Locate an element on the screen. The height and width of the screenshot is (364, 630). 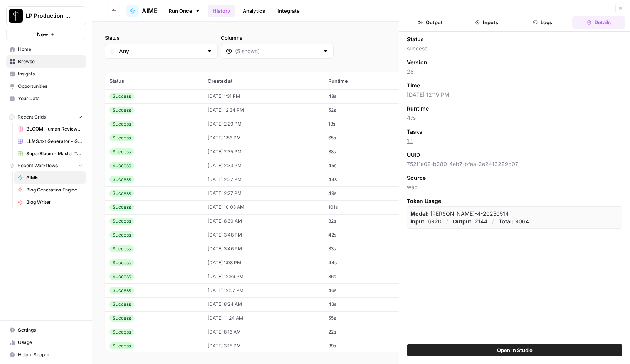
span: Status is located at coordinates (416, 39).